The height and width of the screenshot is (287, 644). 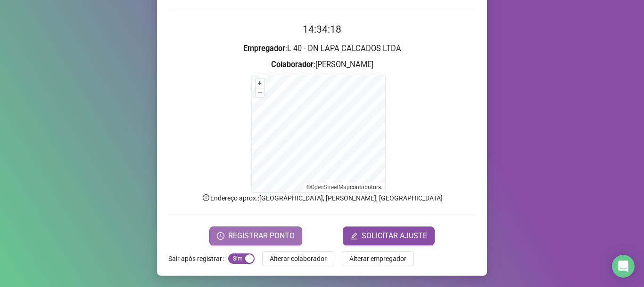 I want to click on span: edit, so click(x=354, y=235).